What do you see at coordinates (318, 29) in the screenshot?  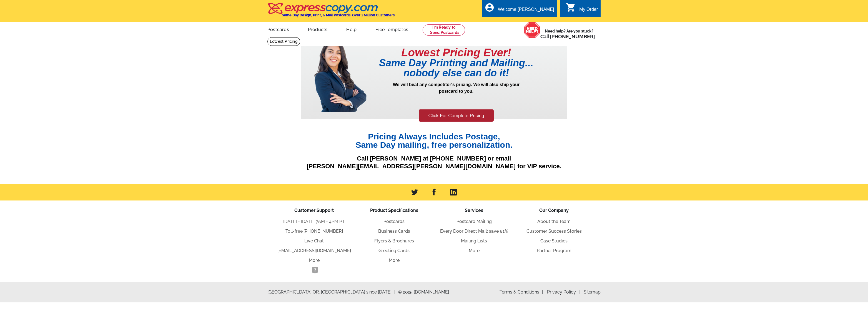 I see `a: Products` at bounding box center [318, 29].